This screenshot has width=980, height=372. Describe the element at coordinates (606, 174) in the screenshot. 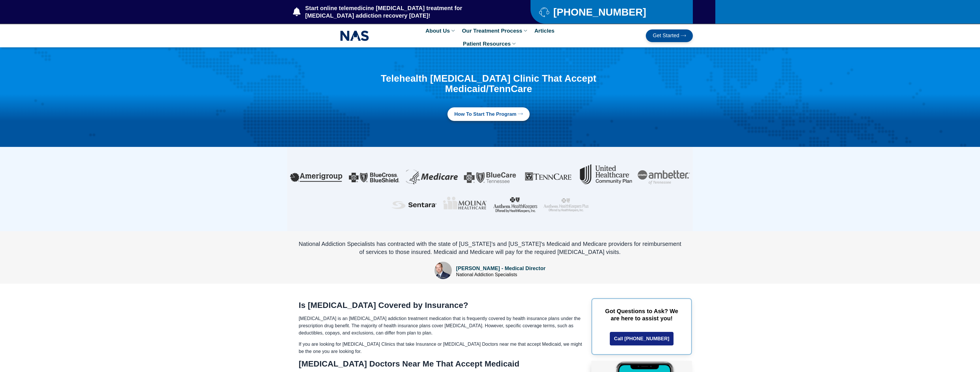

I see `img: UHC Logo` at that location.